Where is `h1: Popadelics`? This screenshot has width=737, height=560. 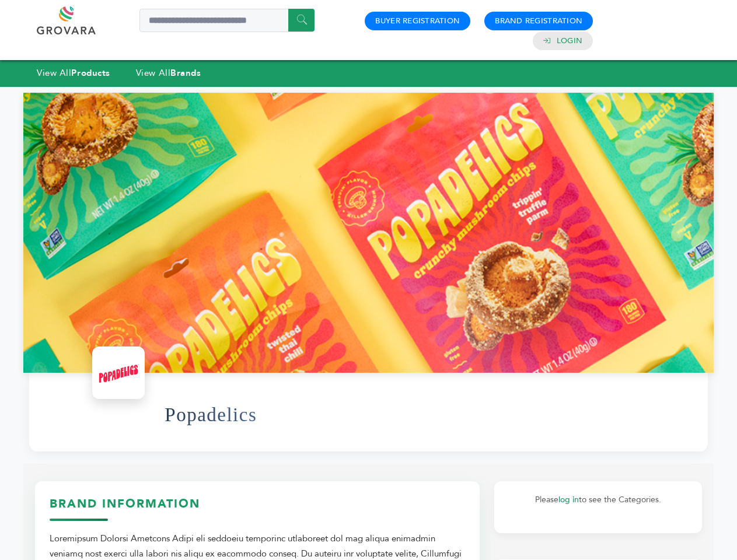
h1: Popadelics is located at coordinates (211, 414).